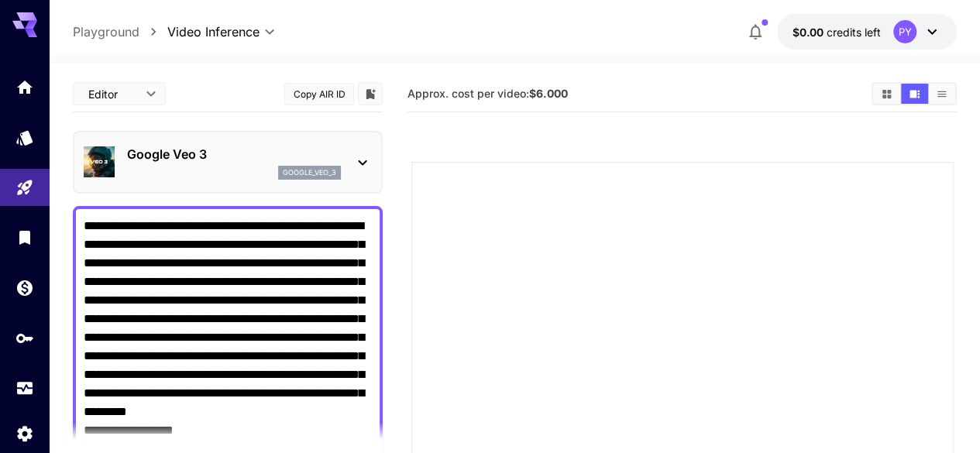  What do you see at coordinates (836, 32) in the screenshot?
I see `div: $0.00` at bounding box center [836, 32].